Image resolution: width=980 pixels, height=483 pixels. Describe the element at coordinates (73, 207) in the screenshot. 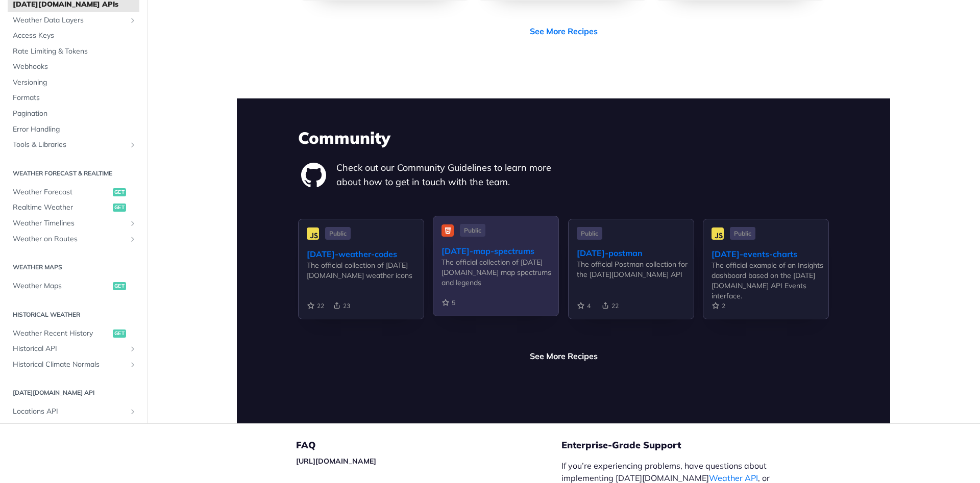

I see `a: Realtime Weatherget` at that location.